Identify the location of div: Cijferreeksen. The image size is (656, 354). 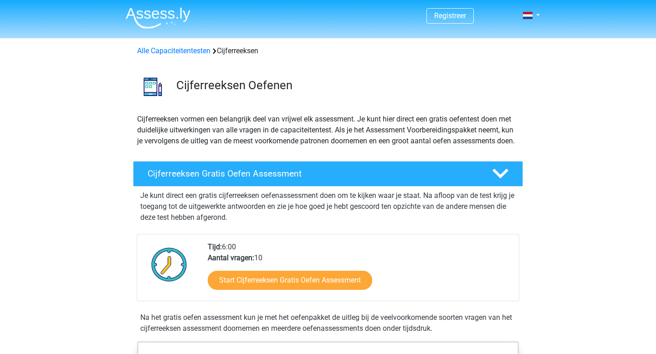
(328, 51).